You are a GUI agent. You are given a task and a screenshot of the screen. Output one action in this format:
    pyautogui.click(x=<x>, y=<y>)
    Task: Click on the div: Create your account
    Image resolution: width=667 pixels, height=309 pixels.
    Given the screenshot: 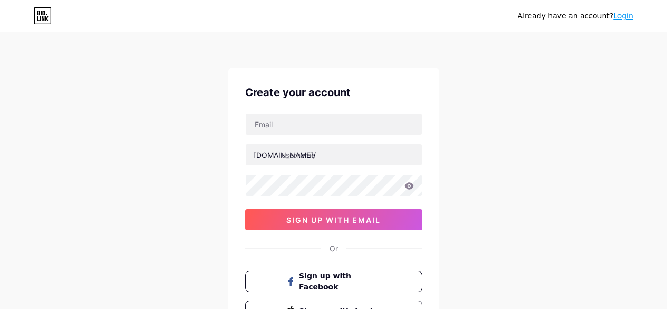 What is the action you would take?
    pyautogui.click(x=334, y=92)
    